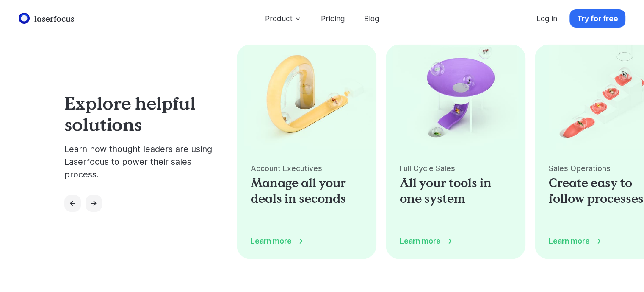  Describe the element at coordinates (47, 18) in the screenshot. I see `a: laserfocus` at that location.